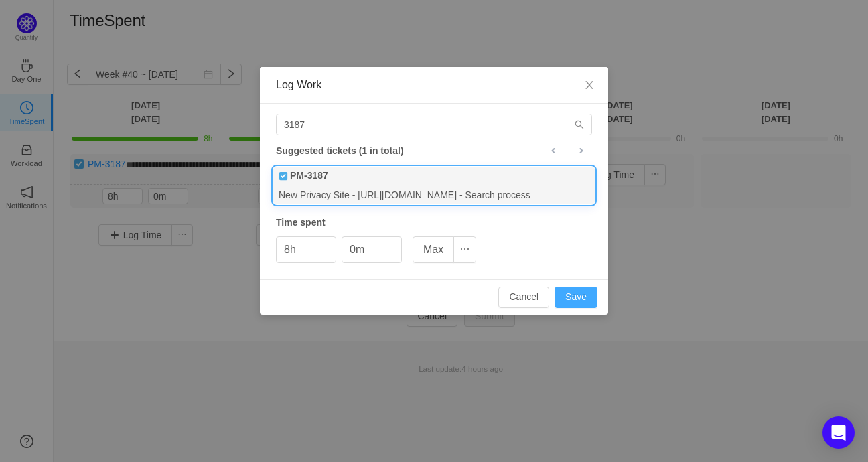  Describe the element at coordinates (309, 175) in the screenshot. I see `b: PM-3187` at that location.